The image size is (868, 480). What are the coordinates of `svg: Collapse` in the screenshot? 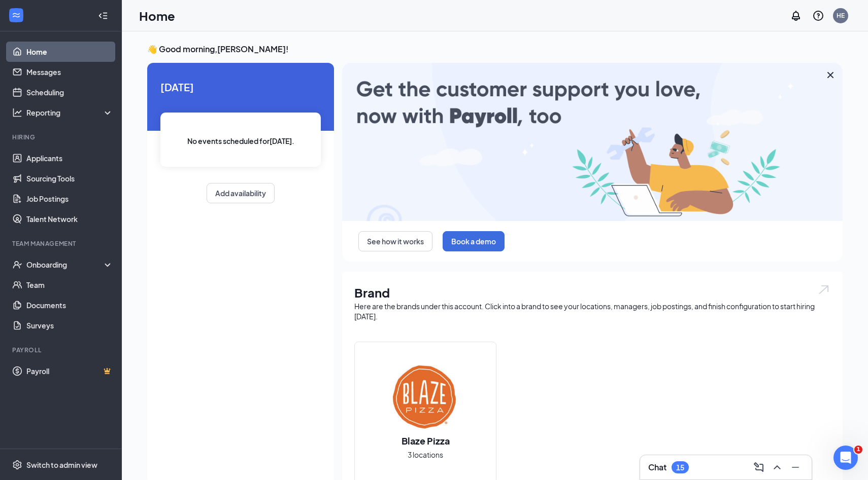 It's located at (103, 16).